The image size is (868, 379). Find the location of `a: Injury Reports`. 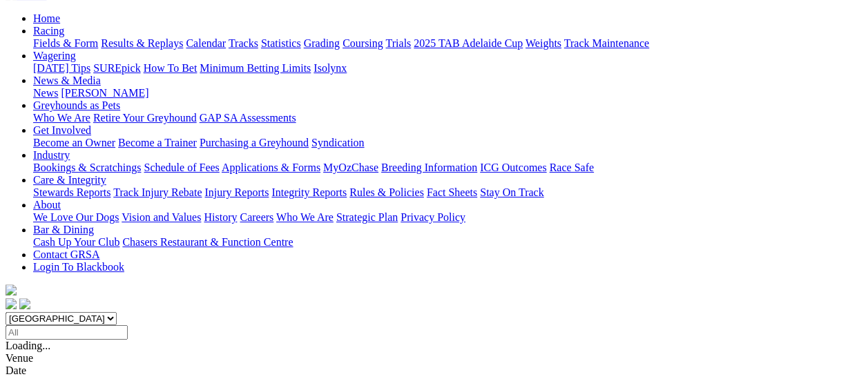

a: Injury Reports is located at coordinates (236, 192).